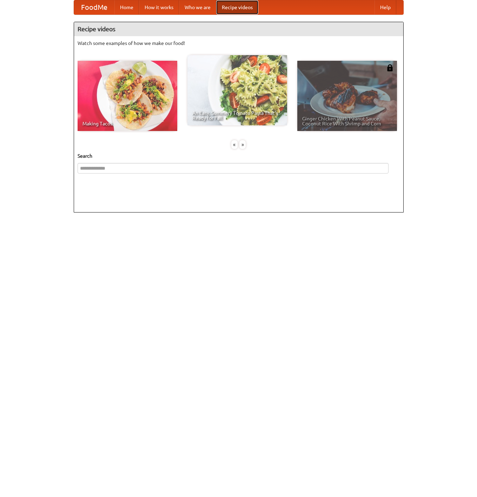  Describe the element at coordinates (390, 68) in the screenshot. I see `img: 483408.png` at that location.